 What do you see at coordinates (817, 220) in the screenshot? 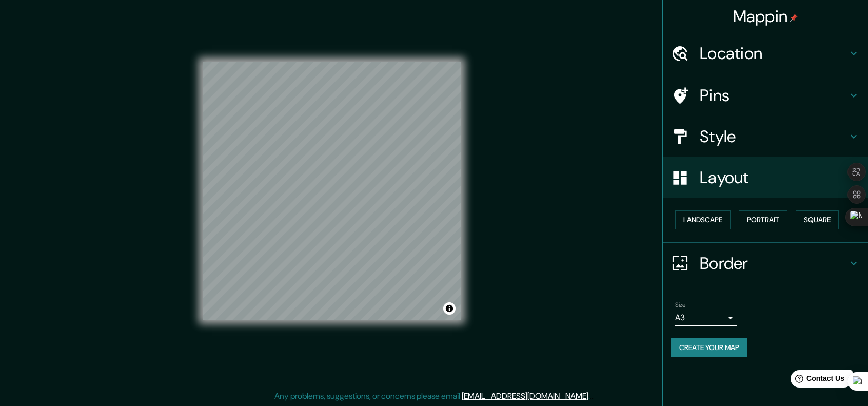
I see `button: Square` at bounding box center [817, 220].